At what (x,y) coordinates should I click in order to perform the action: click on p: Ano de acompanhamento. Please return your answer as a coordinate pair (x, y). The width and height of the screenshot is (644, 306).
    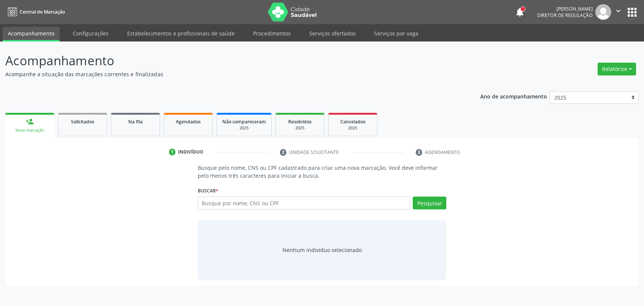
    Looking at the image, I should click on (514, 96).